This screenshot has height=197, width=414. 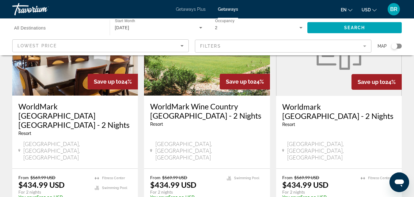 What do you see at coordinates (125, 21) in the screenshot?
I see `span: Start Month` at bounding box center [125, 21].